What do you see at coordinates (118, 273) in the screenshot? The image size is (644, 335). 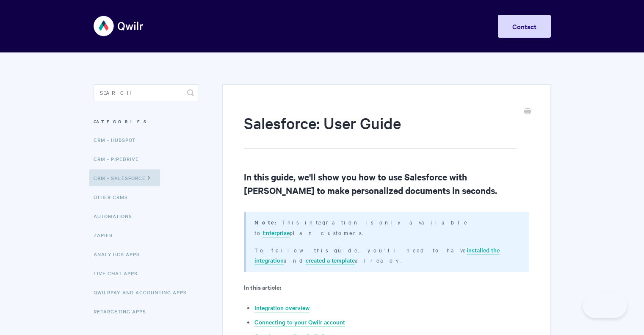 I see `a: Live Chat Apps` at bounding box center [118, 273].